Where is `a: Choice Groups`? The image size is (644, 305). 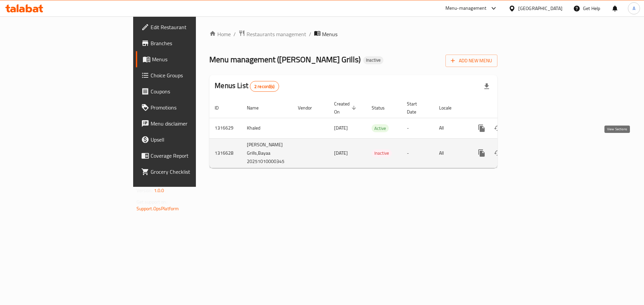 a: Choice Groups is located at coordinates (188, 76).